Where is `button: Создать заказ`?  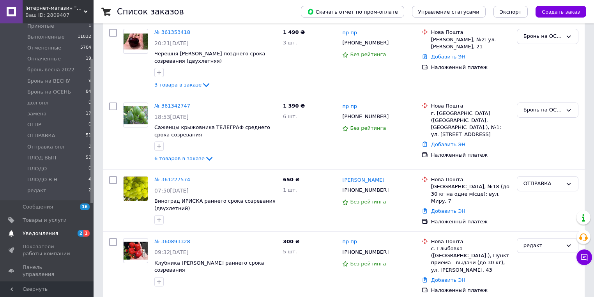 button: Создать заказ is located at coordinates (561, 12).